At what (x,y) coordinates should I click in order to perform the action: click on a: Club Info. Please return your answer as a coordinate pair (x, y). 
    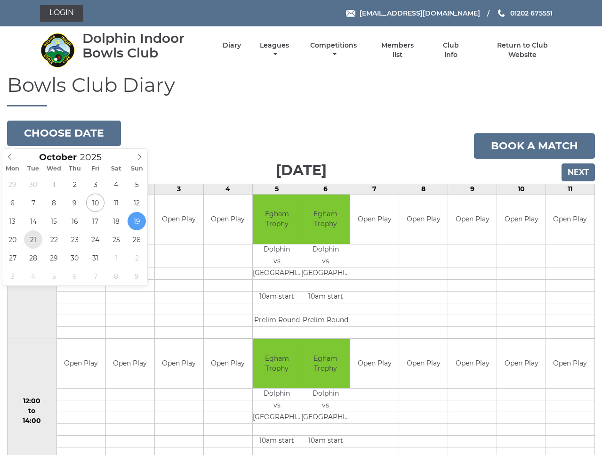
    Looking at the image, I should click on (451, 50).